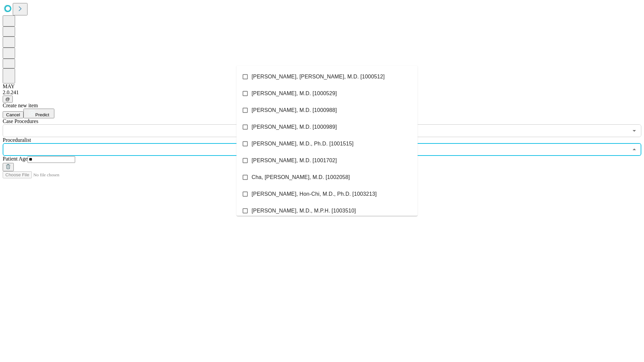  I want to click on span: Scheduled Procedure, so click(21, 121).